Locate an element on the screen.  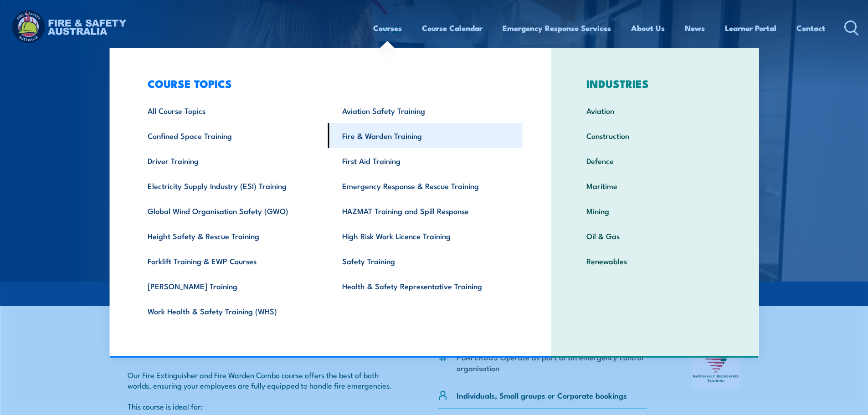
a: Fire & Warden Training is located at coordinates (425, 135).